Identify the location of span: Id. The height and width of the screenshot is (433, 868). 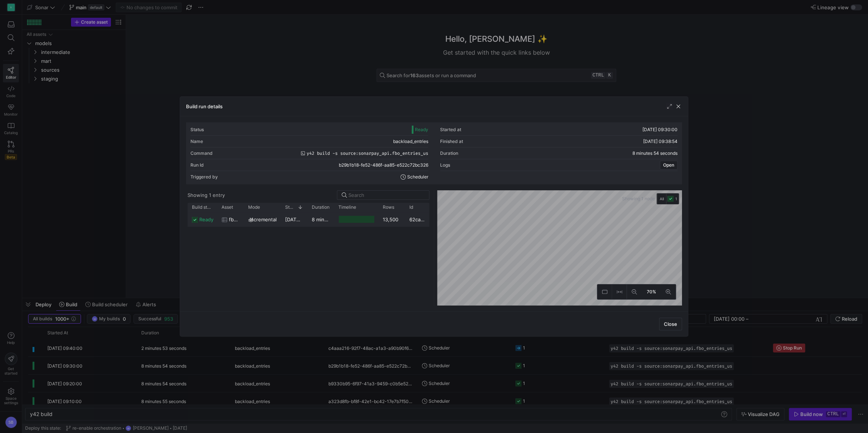
(411, 207).